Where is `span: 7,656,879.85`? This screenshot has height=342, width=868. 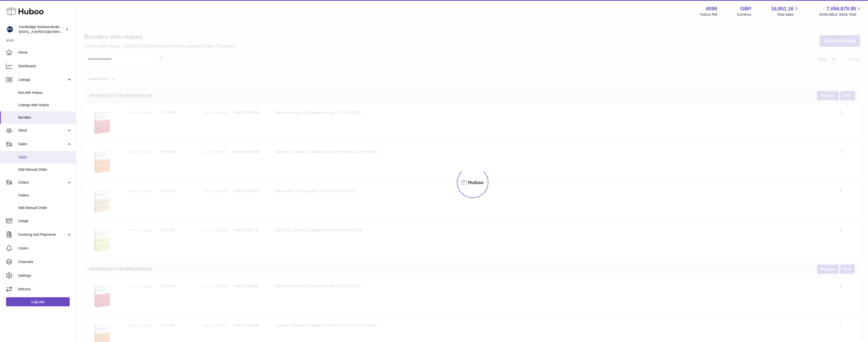
span: 7,656,879.85 is located at coordinates (841, 8).